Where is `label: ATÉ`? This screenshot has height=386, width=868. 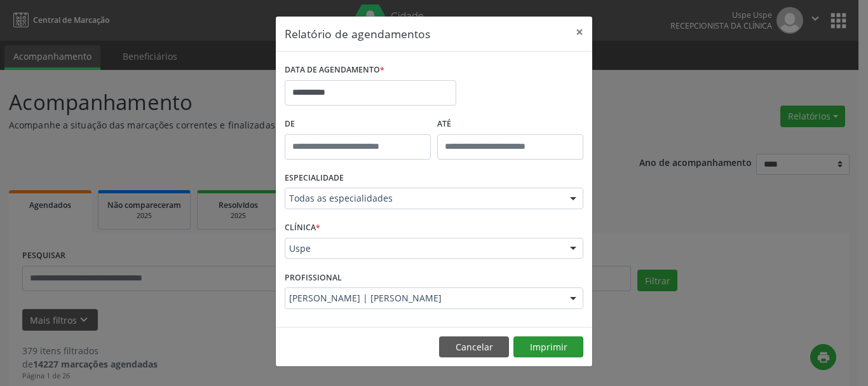
label: ATÉ is located at coordinates (510, 124).